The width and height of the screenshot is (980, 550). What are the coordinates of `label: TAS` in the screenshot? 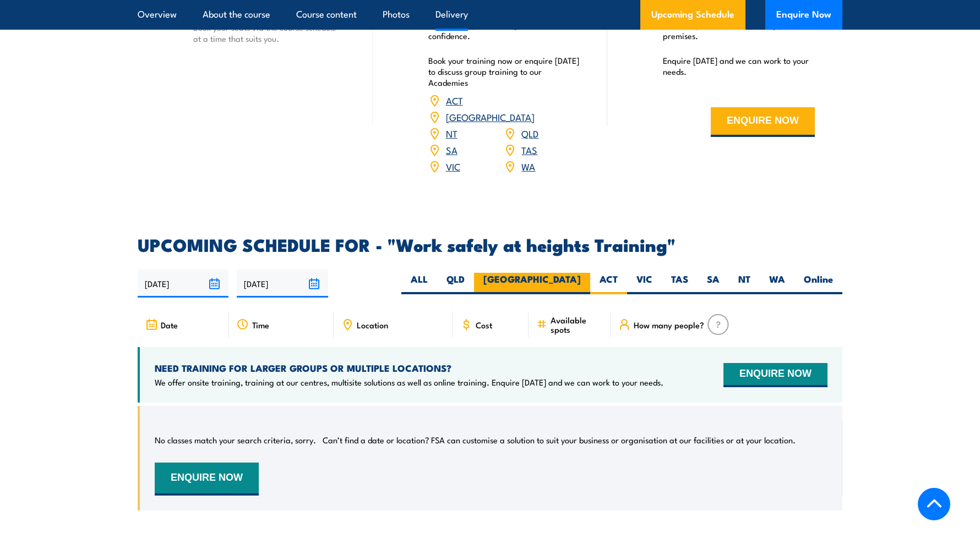 It's located at (679, 284).